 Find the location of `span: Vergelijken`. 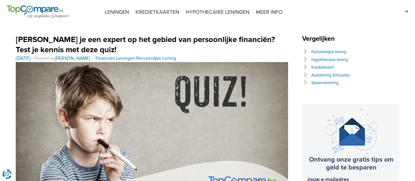

span: Vergelijken is located at coordinates (320, 39).